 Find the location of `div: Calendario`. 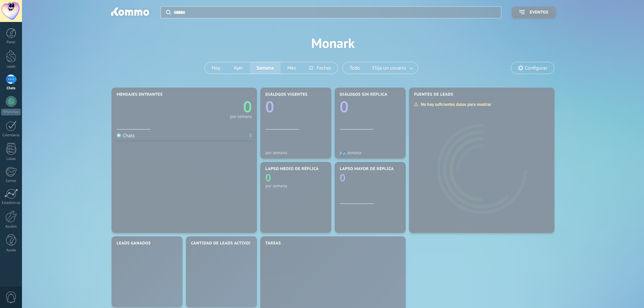

div: Calendario is located at coordinates (11, 135).